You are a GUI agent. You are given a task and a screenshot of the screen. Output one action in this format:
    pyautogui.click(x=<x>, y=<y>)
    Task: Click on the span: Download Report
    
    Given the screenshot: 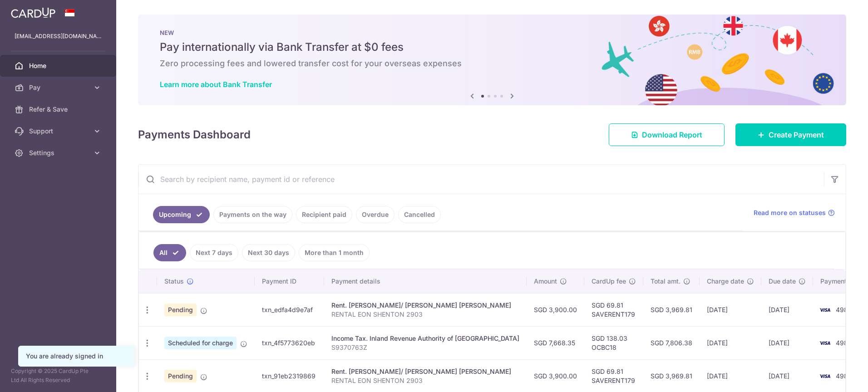 What is the action you would take?
    pyautogui.click(x=672, y=135)
    